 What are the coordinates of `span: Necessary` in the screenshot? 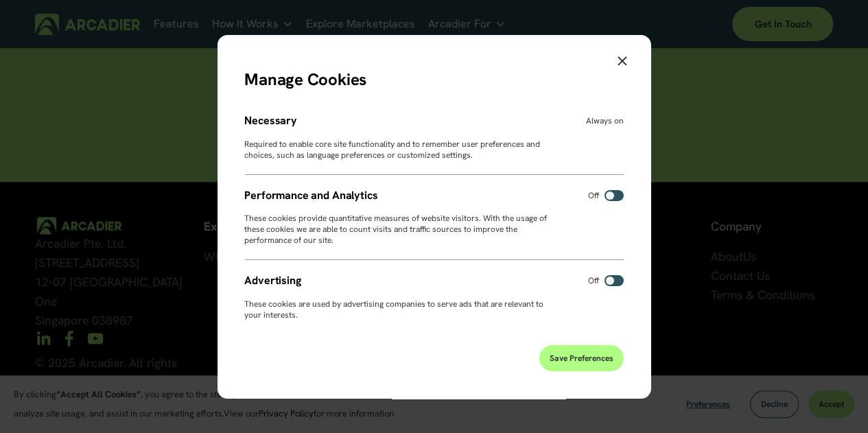 It's located at (270, 120).